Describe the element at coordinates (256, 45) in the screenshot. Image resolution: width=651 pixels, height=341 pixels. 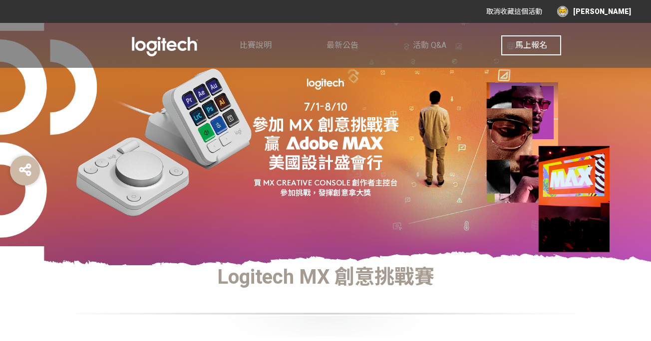
I see `span: 比賽說明` at that location.